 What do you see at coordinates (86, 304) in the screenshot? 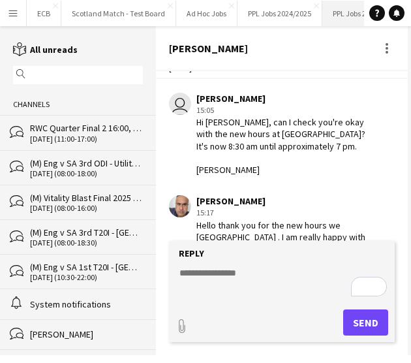
I see `div: System notifications` at bounding box center [86, 304].